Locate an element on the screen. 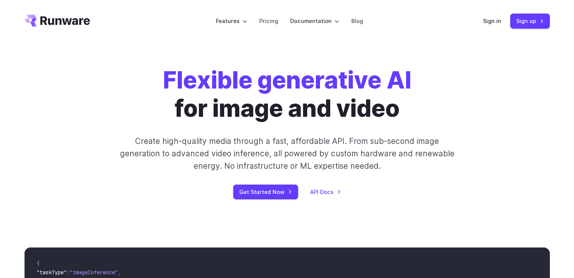  a: Go to / is located at coordinates (57, 21).